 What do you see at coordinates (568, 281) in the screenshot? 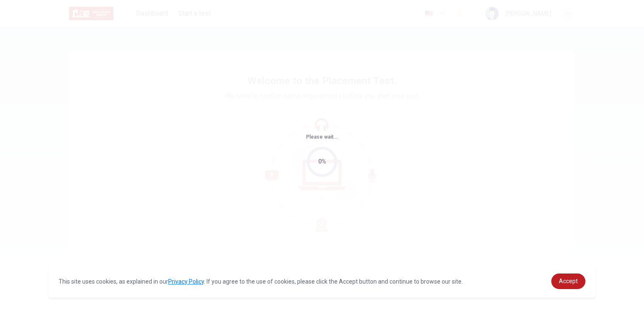
I see `span: Accept` at bounding box center [568, 281].